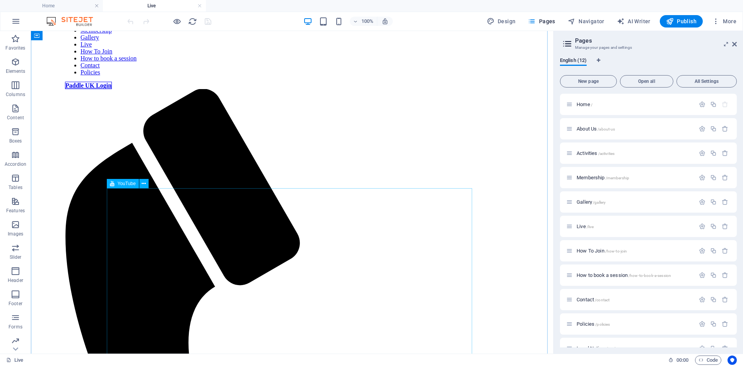 Image resolution: width=743 pixels, height=366 pixels. What do you see at coordinates (588, 81) in the screenshot?
I see `button: New page` at bounding box center [588, 81].